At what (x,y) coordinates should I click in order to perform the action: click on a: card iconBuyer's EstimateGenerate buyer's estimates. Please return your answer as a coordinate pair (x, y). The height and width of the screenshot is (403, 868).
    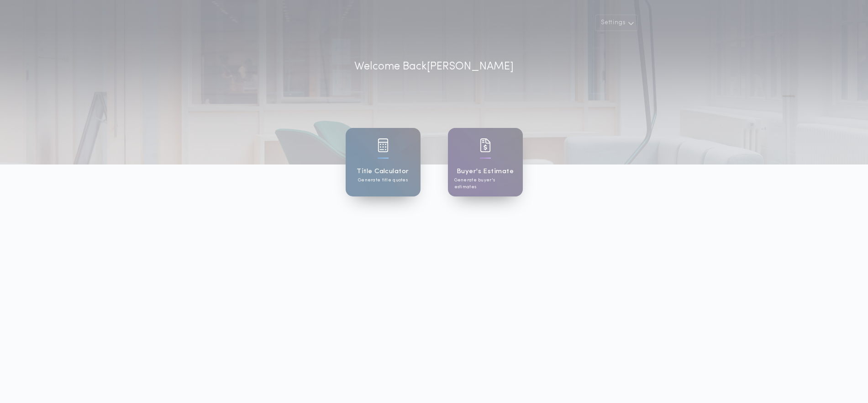
    Looking at the image, I should click on (486, 162).